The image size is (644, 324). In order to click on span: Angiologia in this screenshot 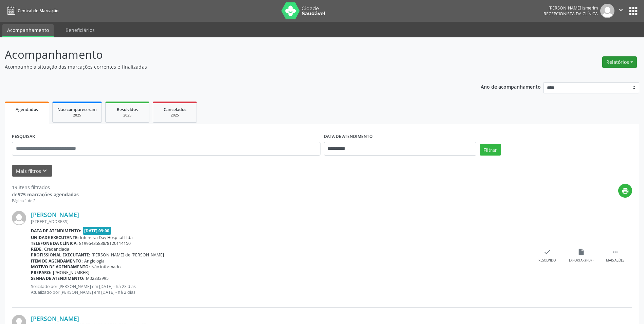, I will do `click(95, 261)`.